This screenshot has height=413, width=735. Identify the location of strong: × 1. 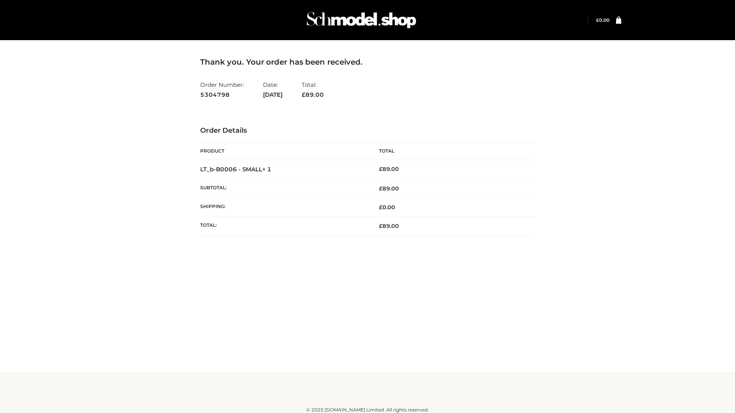
(267, 169).